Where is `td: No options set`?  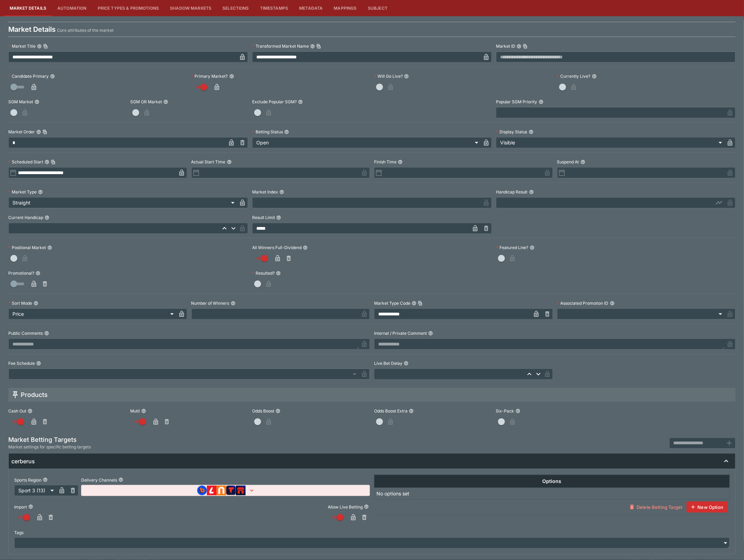 td: No options set is located at coordinates (552, 494).